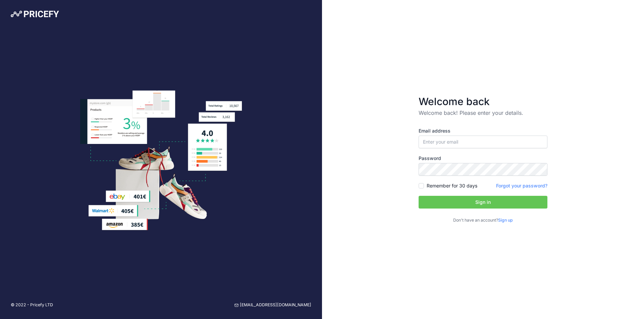 This screenshot has width=644, height=319. I want to click on label: Remember for 30 days, so click(452, 186).